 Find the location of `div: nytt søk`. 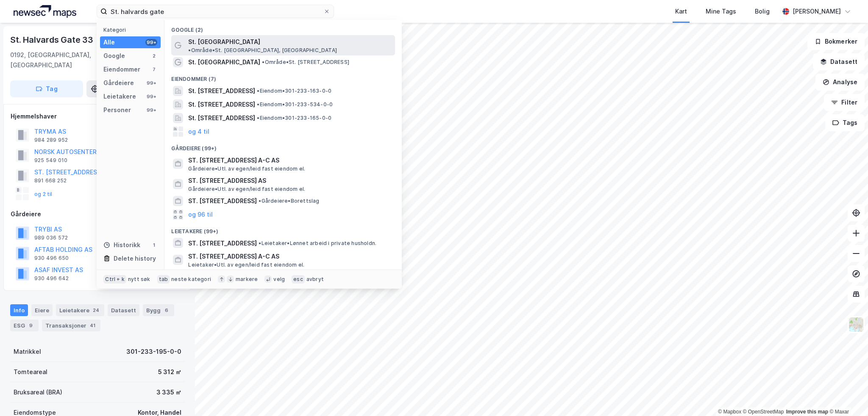

div: nytt søk is located at coordinates (139, 280).